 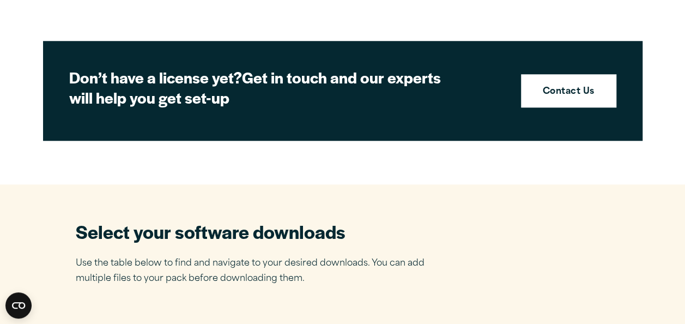 What do you see at coordinates (568, 92) in the screenshot?
I see `strong: Contact Us` at bounding box center [568, 92].